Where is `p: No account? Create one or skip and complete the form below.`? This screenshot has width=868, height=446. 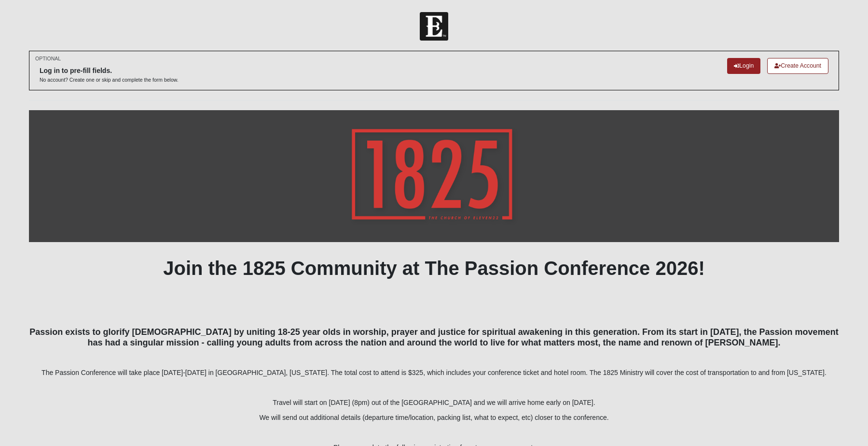
p: No account? Create one or skip and complete the form below. is located at coordinates (109, 80).